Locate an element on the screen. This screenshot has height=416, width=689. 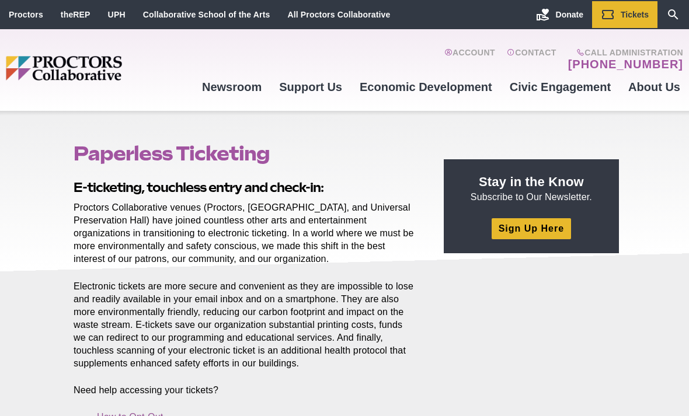
span: Donate is located at coordinates (570, 15).